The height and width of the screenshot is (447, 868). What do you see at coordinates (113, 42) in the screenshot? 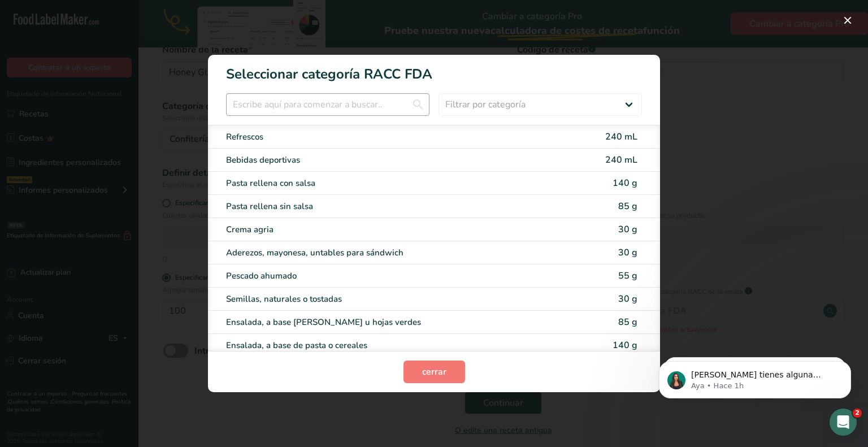
I see `div: message notification from Aya, Hace 1h. Si tienes alguna pregunta no dudes en consultarnos. ¡Esta...` at bounding box center [113, 42].